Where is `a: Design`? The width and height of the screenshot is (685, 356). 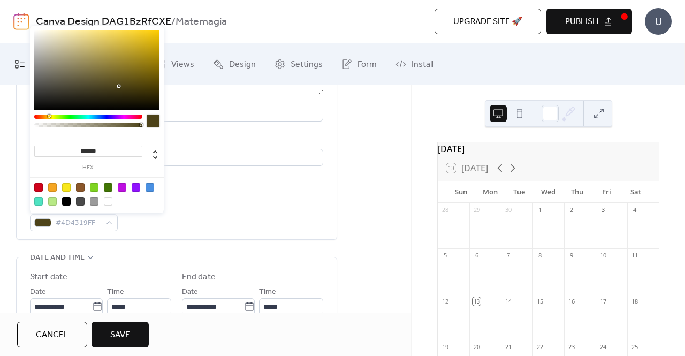 a: Design is located at coordinates (234, 64).